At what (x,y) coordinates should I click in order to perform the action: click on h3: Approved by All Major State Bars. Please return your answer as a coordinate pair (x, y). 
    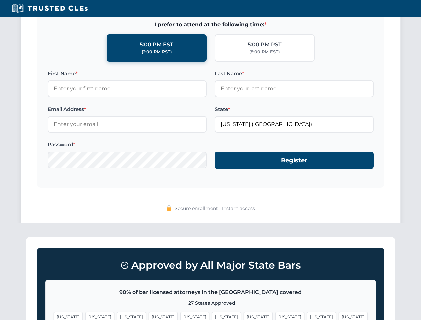
    Looking at the image, I should click on (211, 266).